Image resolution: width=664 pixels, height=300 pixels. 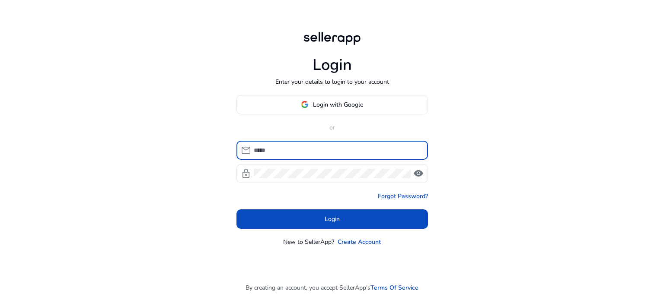 What do you see at coordinates (332, 65) in the screenshot?
I see `h1: Login` at bounding box center [332, 65].